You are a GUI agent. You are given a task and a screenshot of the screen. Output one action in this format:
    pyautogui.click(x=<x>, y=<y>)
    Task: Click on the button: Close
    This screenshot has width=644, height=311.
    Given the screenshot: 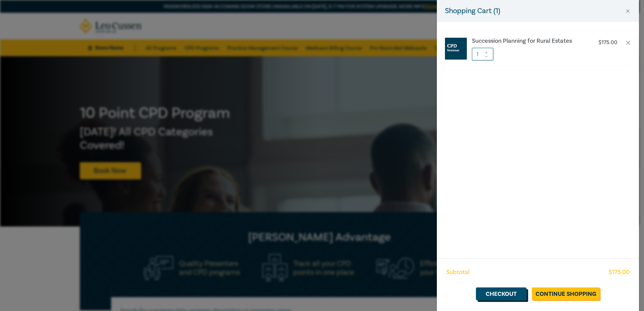 What is the action you would take?
    pyautogui.click(x=628, y=11)
    